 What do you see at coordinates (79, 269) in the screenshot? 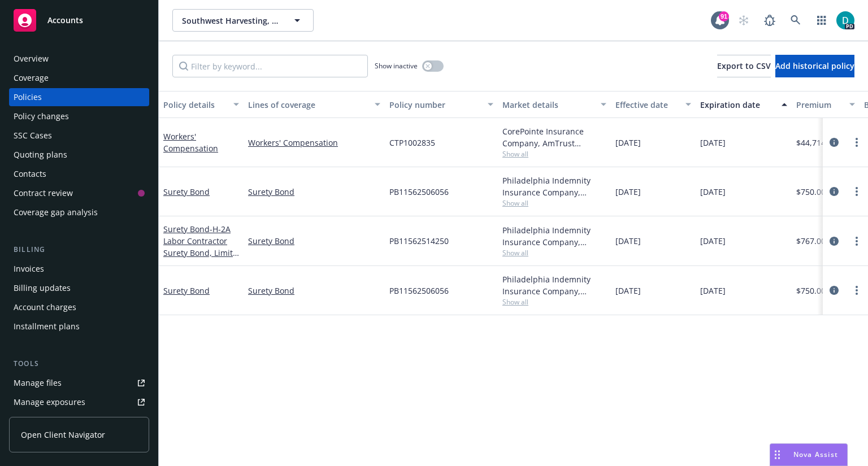
I see `a: Invoices` at bounding box center [79, 269].